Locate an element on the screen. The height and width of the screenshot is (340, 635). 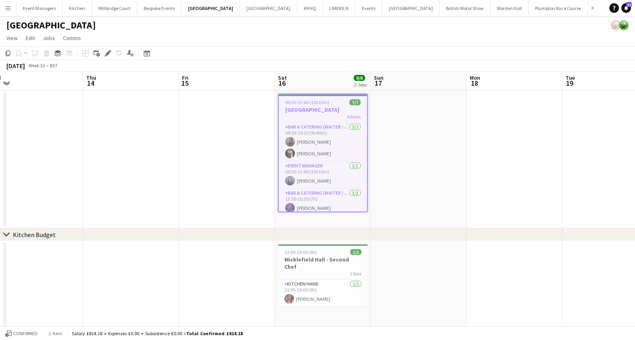
a: Jobs is located at coordinates (49, 38).